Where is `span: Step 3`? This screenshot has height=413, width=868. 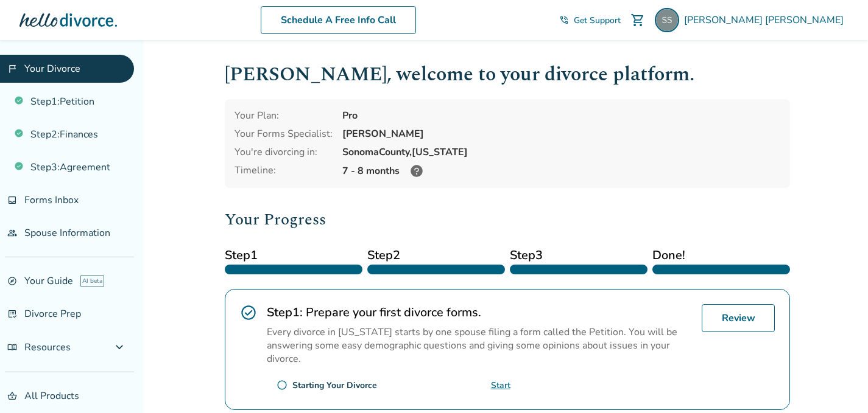
span: Step 3 is located at coordinates (578, 256).